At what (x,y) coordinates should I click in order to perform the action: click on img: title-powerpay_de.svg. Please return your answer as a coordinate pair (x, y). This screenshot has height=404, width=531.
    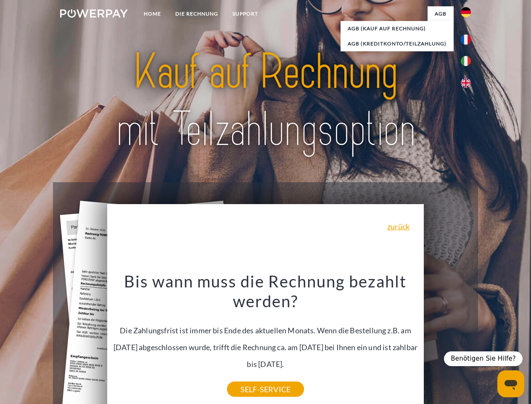
    Looking at the image, I should click on (265, 100).